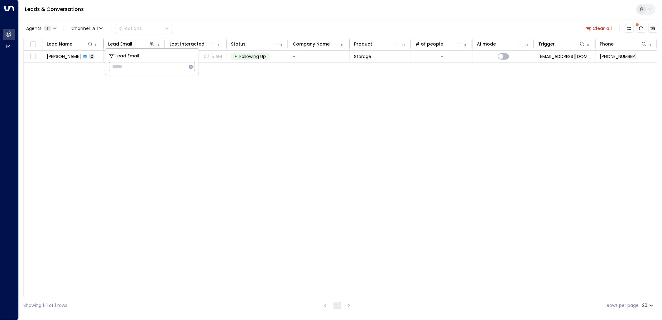 The height and width of the screenshot is (320, 662). Describe the element at coordinates (127, 56) in the screenshot. I see `span: Lead Email` at that location.